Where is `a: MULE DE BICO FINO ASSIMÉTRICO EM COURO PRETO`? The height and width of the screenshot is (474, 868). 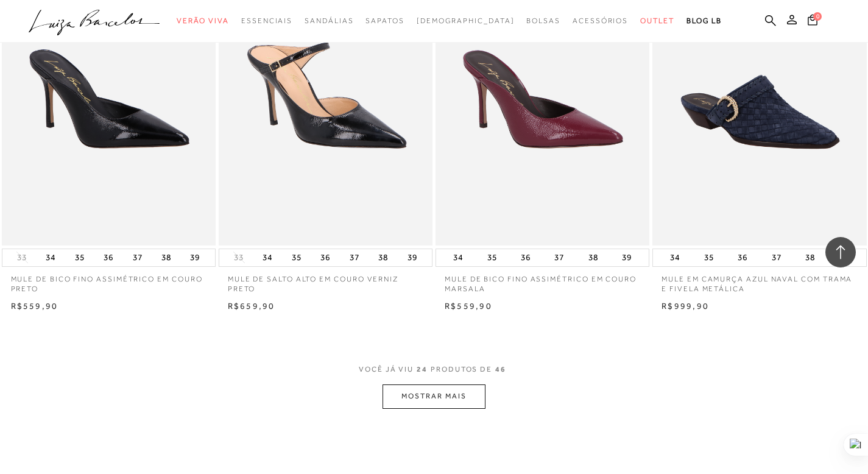 a: MULE DE BICO FINO ASSIMÉTRICO EM COURO PRETO is located at coordinates (108, 281).